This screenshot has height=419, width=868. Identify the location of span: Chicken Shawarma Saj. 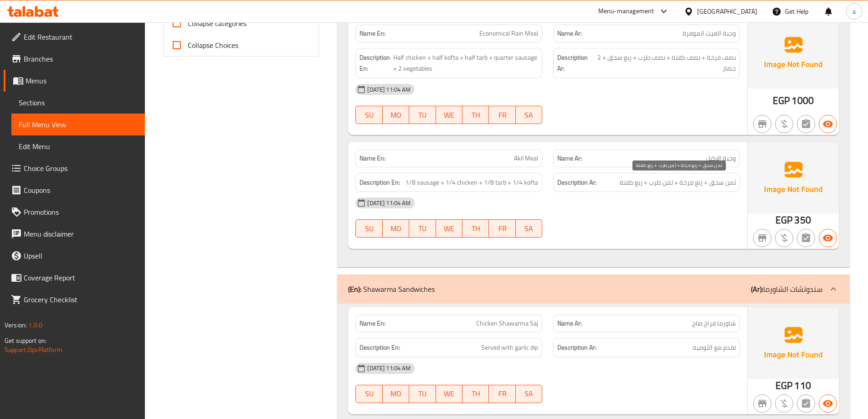
(507, 323).